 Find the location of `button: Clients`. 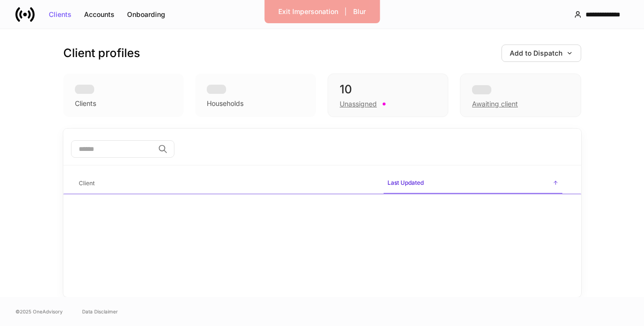

button: Clients is located at coordinates (60, 14).